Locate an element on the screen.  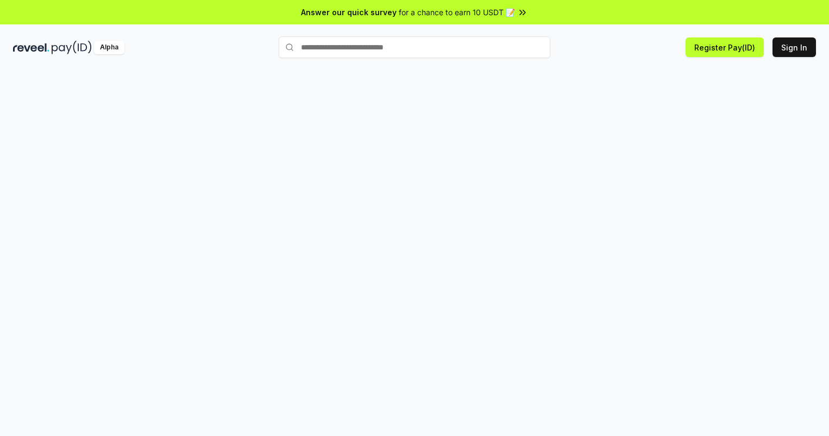
span: for a chance to earn 10 USDT 📝 is located at coordinates (457, 12).